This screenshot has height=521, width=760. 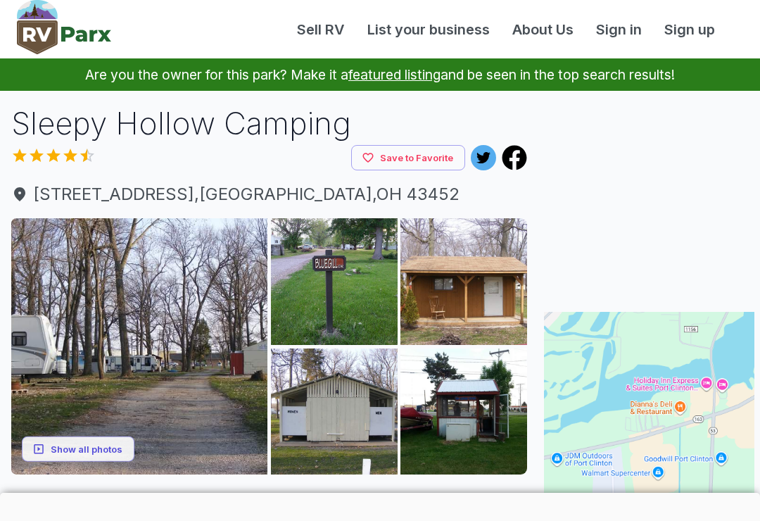 What do you see at coordinates (78, 448) in the screenshot?
I see `button: Show all photos` at bounding box center [78, 448].